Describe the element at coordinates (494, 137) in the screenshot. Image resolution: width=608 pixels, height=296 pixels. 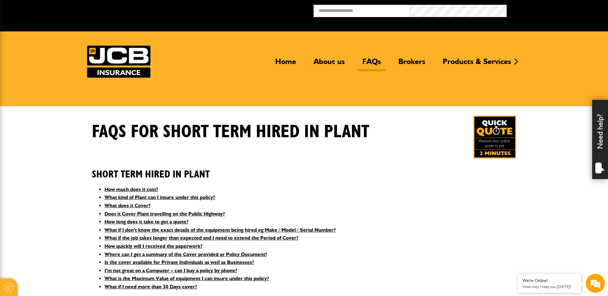
I see `a: Get your insurance quote in just 2-minutes` at that location.